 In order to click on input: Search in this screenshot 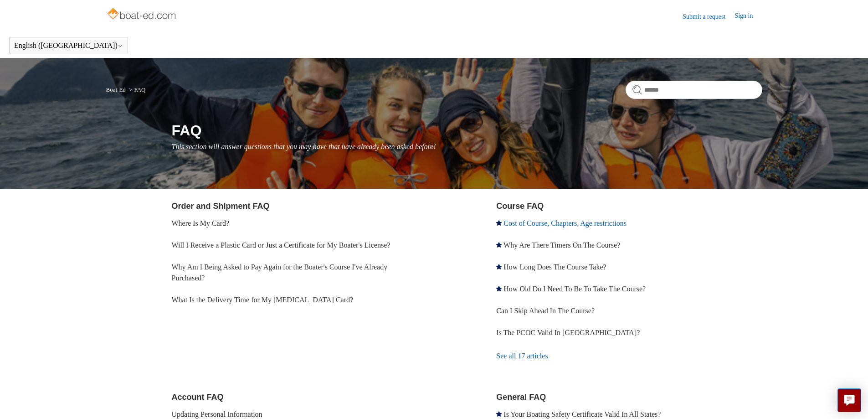, I will do `click(694, 90)`.